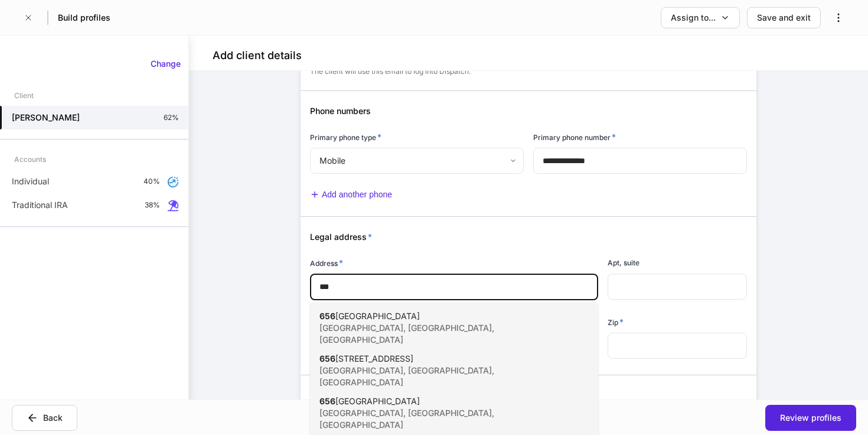 The width and height of the screenshot is (868, 435). I want to click on h6: Primary phone type, so click(345, 137).